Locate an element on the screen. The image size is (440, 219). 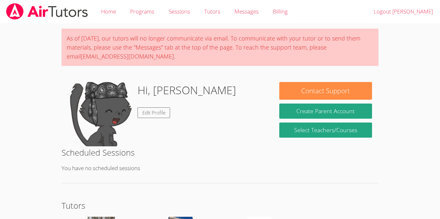
button: Contact Support is located at coordinates (325, 91).